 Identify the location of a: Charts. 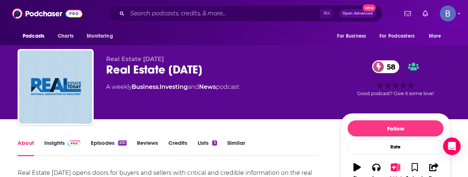
(65, 36).